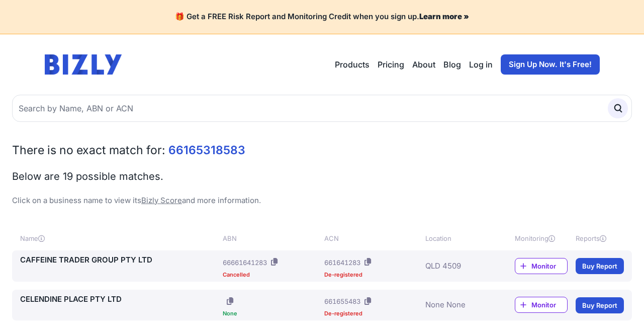 This screenshot has height=326, width=644. I want to click on a: Log in, so click(481, 64).